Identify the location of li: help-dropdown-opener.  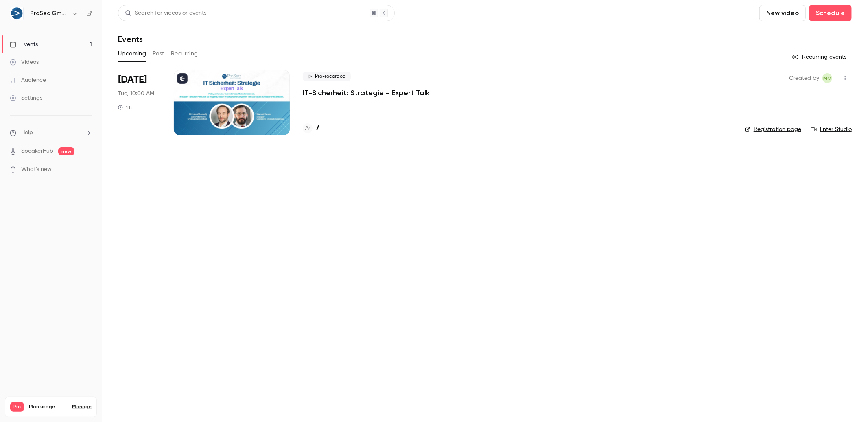
(51, 133).